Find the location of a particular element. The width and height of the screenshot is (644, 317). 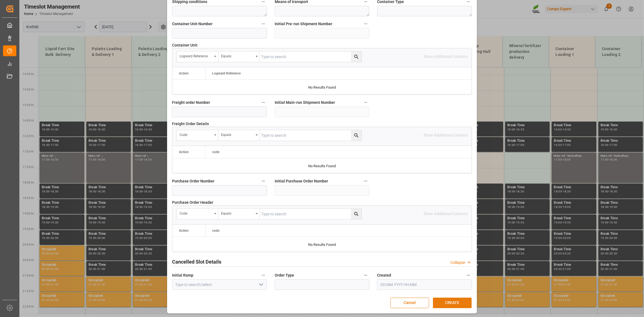

button: Container Unit Number is located at coordinates (263, 23).